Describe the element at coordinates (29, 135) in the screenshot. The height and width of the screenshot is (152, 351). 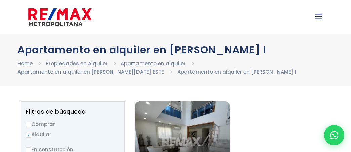
I see `input: Alquilar` at that location.